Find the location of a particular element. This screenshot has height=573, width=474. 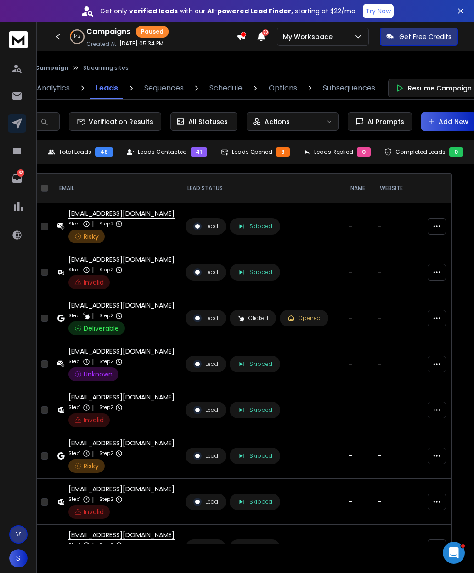

div: 48 is located at coordinates (104, 152).